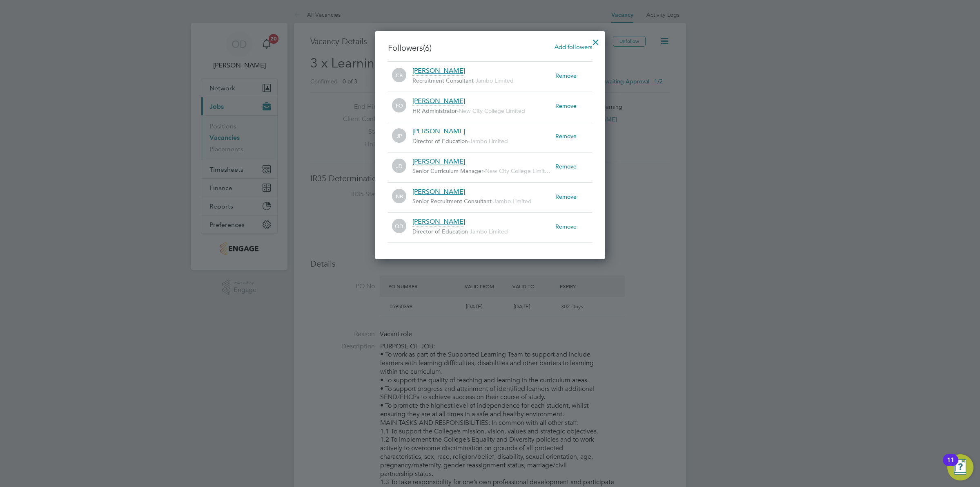 This screenshot has width=980, height=487. What do you see at coordinates (518, 171) in the screenshot?
I see `span: New City College Limit…` at bounding box center [518, 171].